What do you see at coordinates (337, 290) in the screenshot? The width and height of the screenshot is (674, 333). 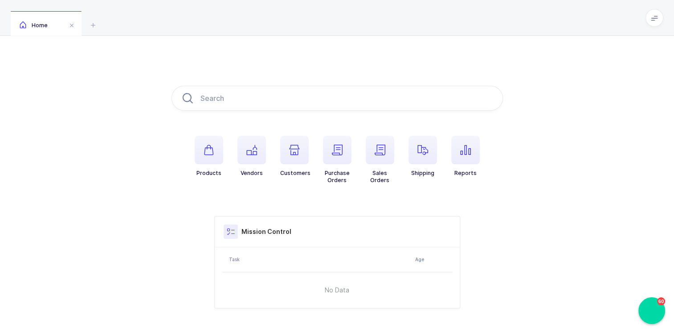 I see `span: No Data` at bounding box center [337, 290].